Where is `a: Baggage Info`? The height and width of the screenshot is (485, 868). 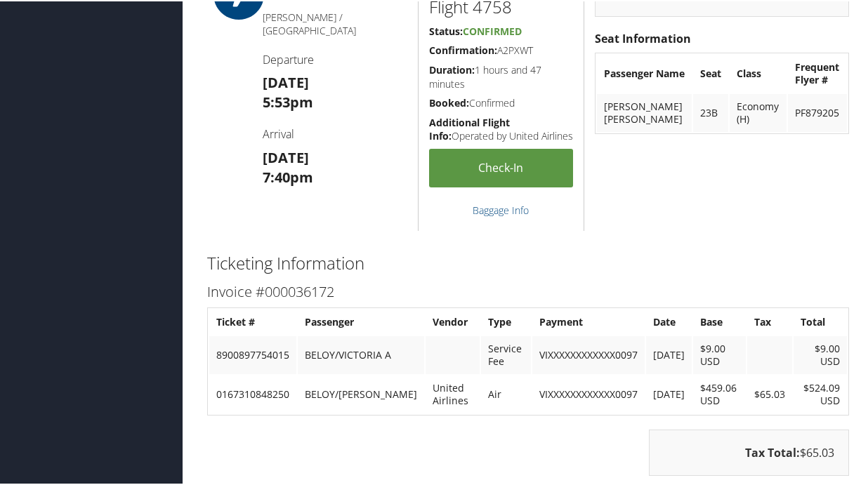 a: Baggage Info is located at coordinates (500, 209).